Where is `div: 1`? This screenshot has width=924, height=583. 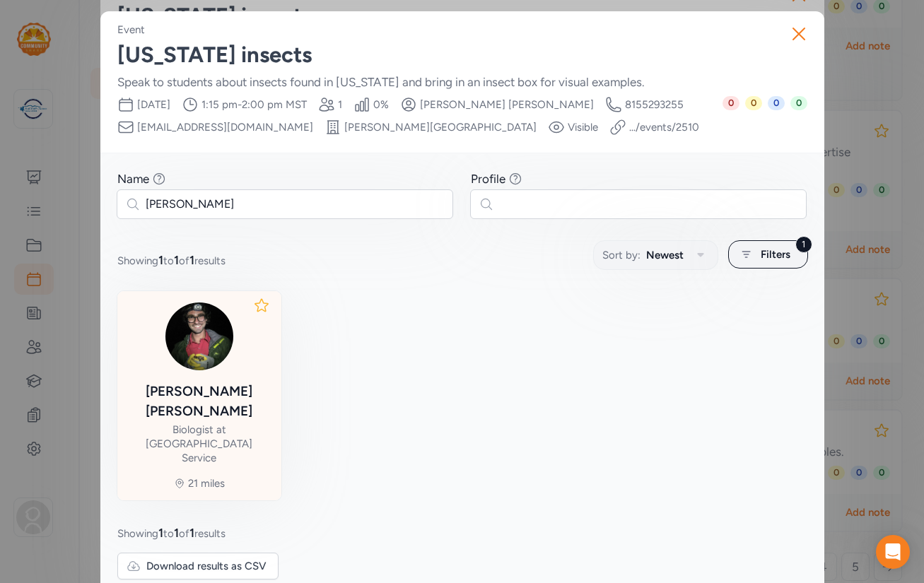 div: 1 is located at coordinates (804, 244).